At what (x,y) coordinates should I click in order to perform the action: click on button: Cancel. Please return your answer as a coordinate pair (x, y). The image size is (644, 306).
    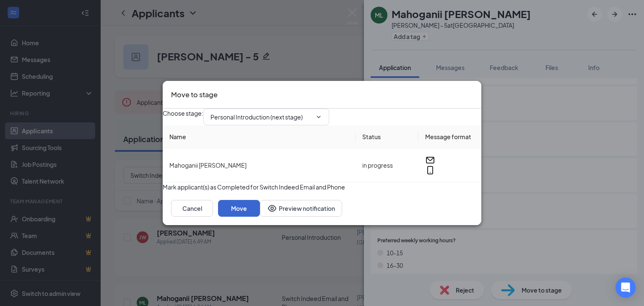
    Looking at the image, I should click on (192, 209).